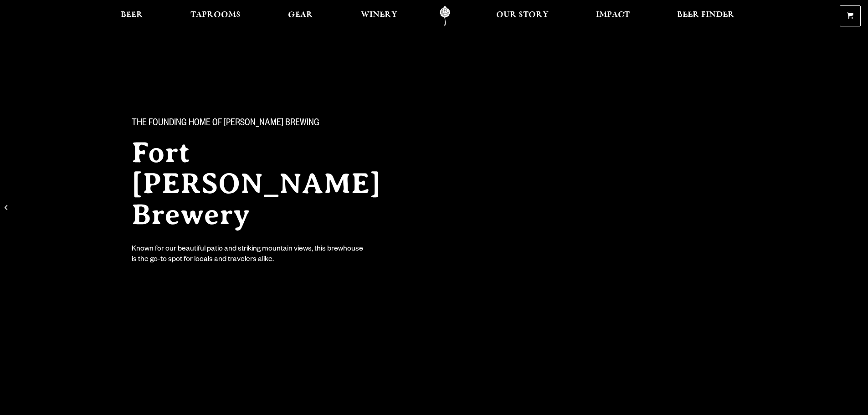 The width and height of the screenshot is (868, 415). I want to click on a: Taprooms, so click(215, 16).